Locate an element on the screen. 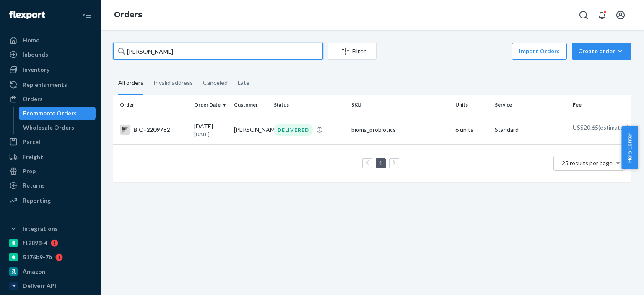 The height and width of the screenshot is (295, 644). a: Page 1 is your current page is located at coordinates (381, 163).